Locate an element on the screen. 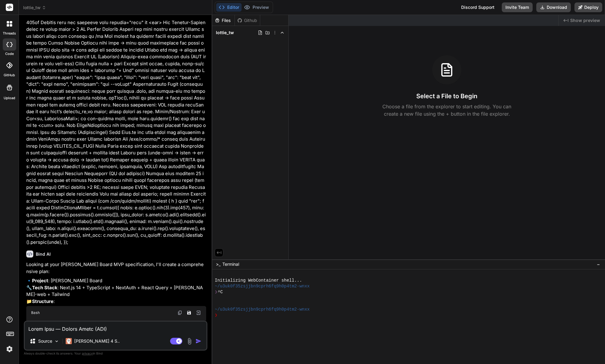 This screenshot has width=605, height=364. label: GitHub is located at coordinates (9, 75).